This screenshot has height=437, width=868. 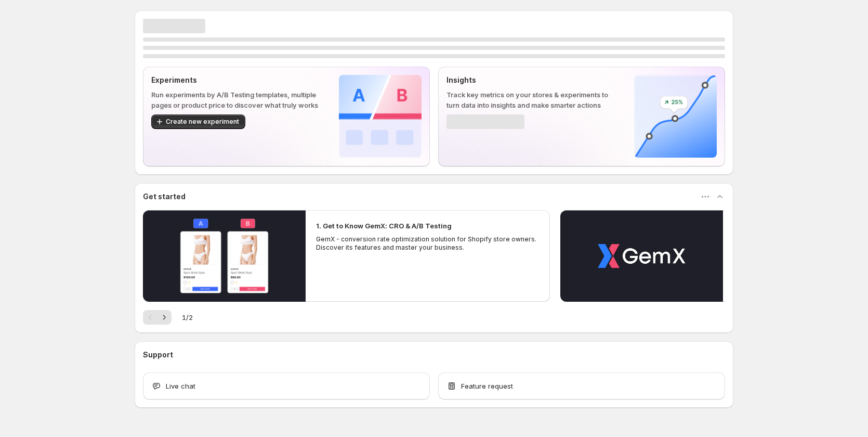 What do you see at coordinates (428, 244) in the screenshot?
I see `p: GemX - conversion rate optimization solution for Shopify store owners. Discover its features and ...` at bounding box center [428, 244].